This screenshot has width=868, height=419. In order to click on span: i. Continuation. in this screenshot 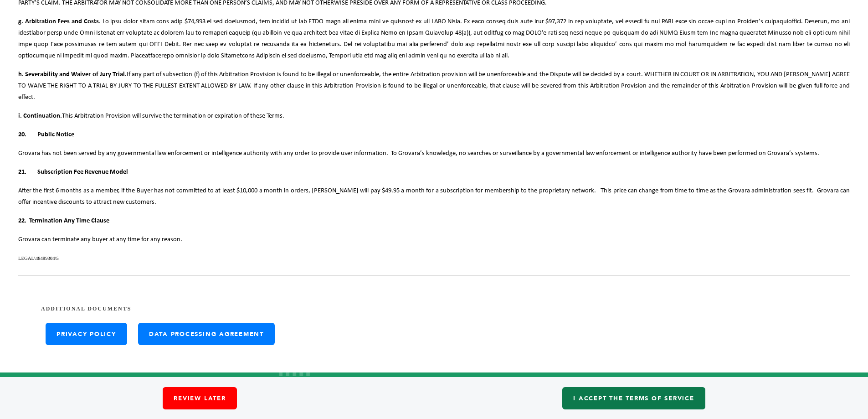, I will do `click(40, 116)`.